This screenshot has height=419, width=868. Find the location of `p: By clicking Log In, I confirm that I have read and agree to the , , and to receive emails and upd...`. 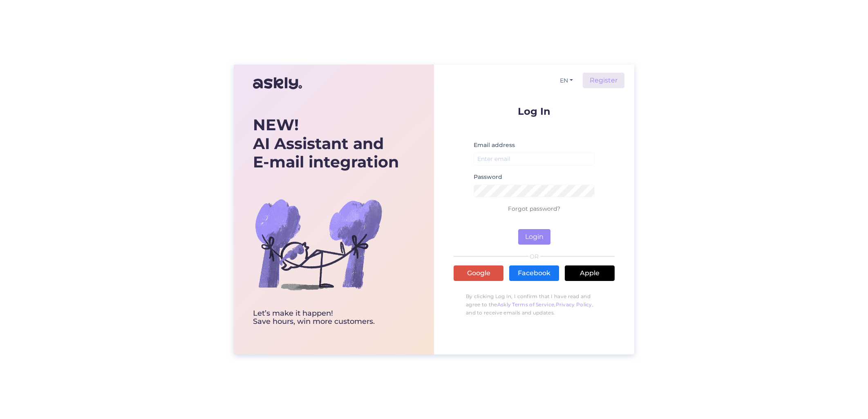

p: By clicking Log In, I confirm that I have read and agree to the , , and to receive emails and upd... is located at coordinates (534, 305).